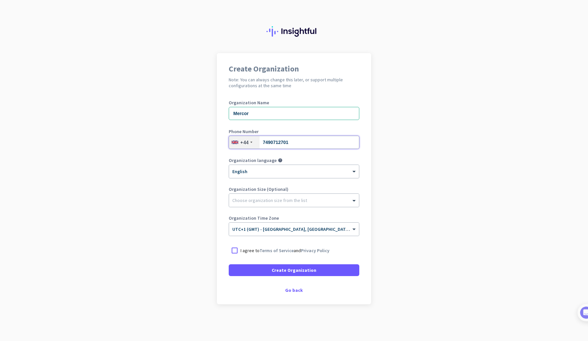 The image size is (588, 341). What do you see at coordinates (244, 143) in the screenshot?
I see `div: +44` at bounding box center [244, 143].